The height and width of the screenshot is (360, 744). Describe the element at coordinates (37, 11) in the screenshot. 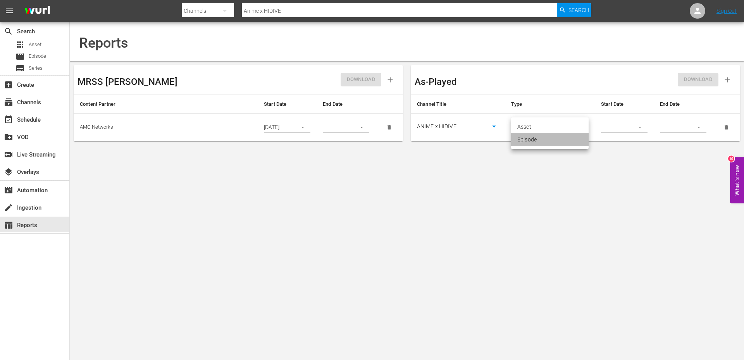

I see `img: ans4CAIJ8jUAAAAAAAAAAAAAAAAAAAAAAAAgQb4GAAAAAAAAAAAAAAAAAAAAAAAAJMjXAAAAAAAAAAAAAAAAAAAAAAAAgAT5G...` at that location.